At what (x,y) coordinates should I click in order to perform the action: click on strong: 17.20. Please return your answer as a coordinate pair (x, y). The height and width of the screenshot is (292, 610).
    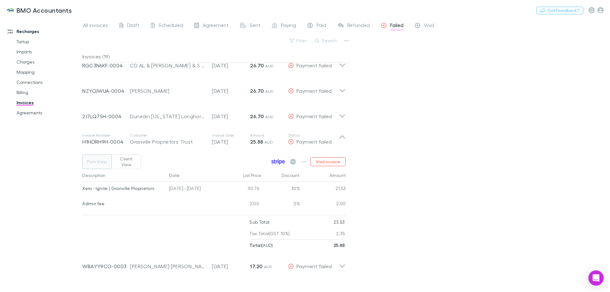
    Looking at the image, I should click on (256, 266).